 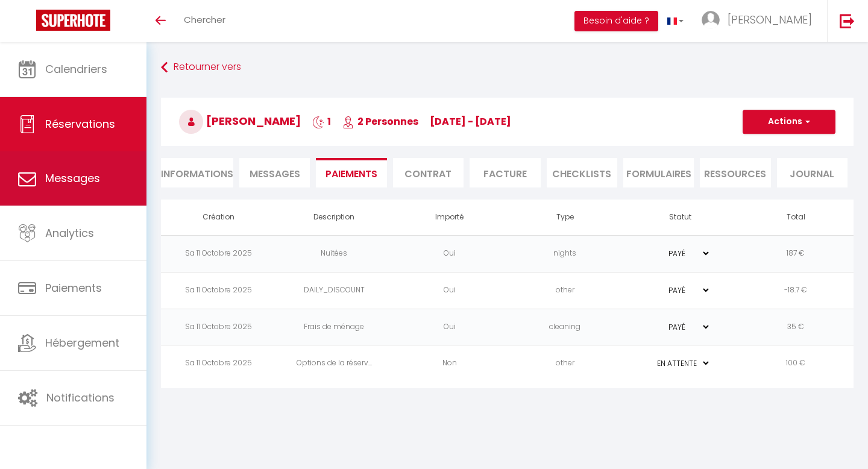 What do you see at coordinates (565, 217) in the screenshot?
I see `th: Type` at bounding box center [565, 217].